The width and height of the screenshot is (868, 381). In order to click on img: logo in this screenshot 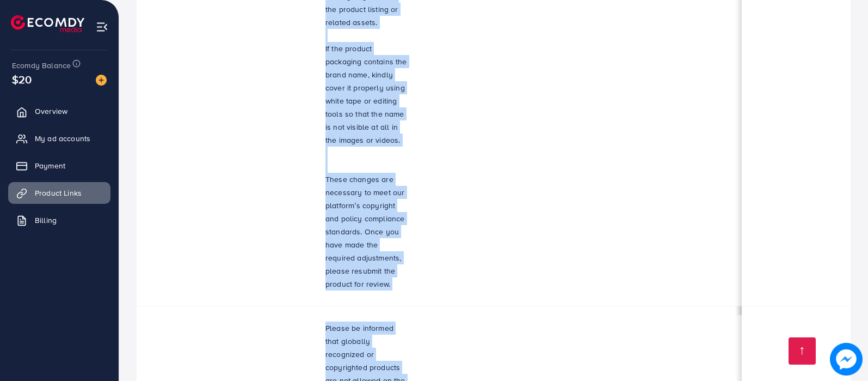, I will do `click(47, 23)`.